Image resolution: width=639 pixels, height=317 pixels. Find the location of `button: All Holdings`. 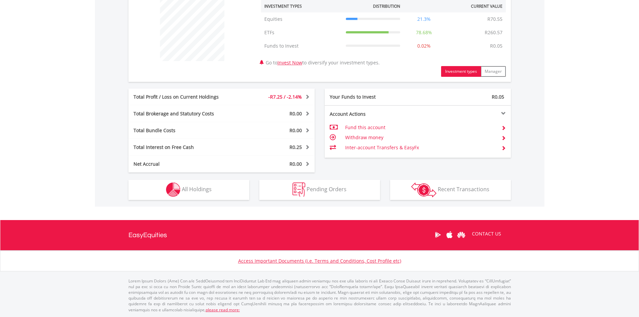

button: All Holdings is located at coordinates (189, 190).